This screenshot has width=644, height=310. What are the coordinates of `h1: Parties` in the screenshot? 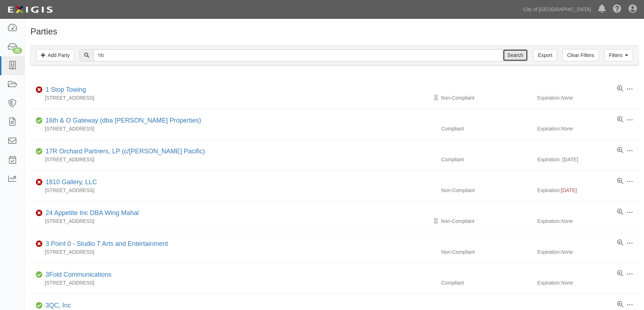 It's located at (334, 32).